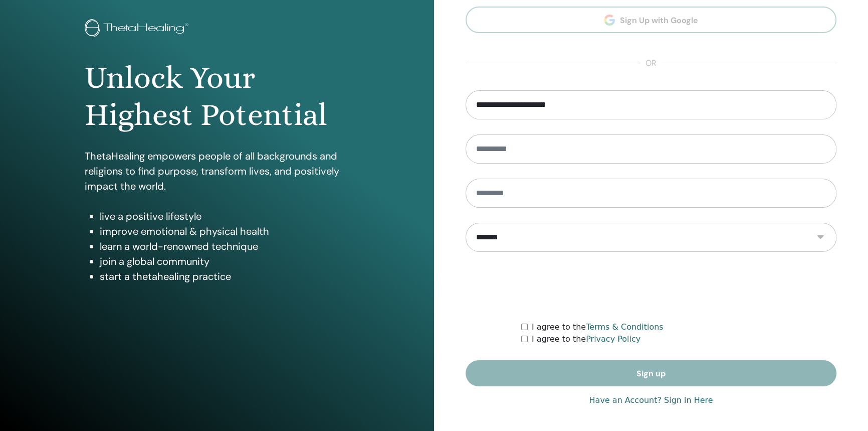  What do you see at coordinates (651, 63) in the screenshot?
I see `span: or` at bounding box center [651, 63].